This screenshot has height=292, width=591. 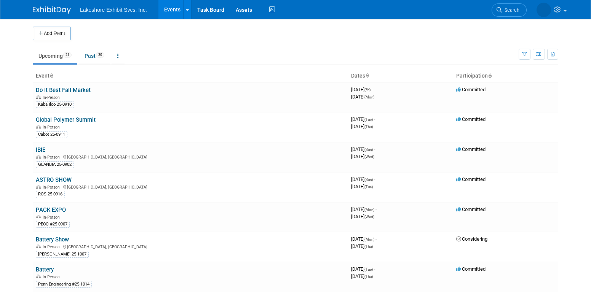 What do you see at coordinates (64, 285) in the screenshot?
I see `div: Penn Engineering #25-1014` at bounding box center [64, 285].